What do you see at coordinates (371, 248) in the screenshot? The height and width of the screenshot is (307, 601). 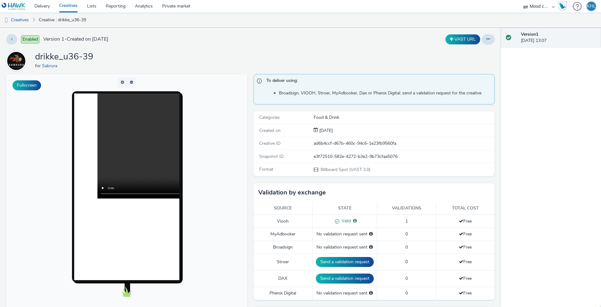 I see `div: Please select a deal below and click on Send to send a validation request to Broadsign.` at bounding box center [371, 248].